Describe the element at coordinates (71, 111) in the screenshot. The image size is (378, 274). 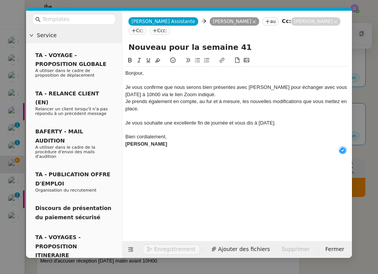
I see `span: Relancer un client lorsqu'il n'a pas répondu à un précédent message` at that location.